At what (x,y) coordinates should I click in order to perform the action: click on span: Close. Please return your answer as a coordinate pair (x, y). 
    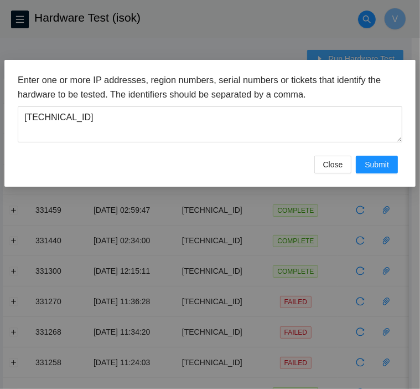
    Looking at the image, I should click on (333, 165).